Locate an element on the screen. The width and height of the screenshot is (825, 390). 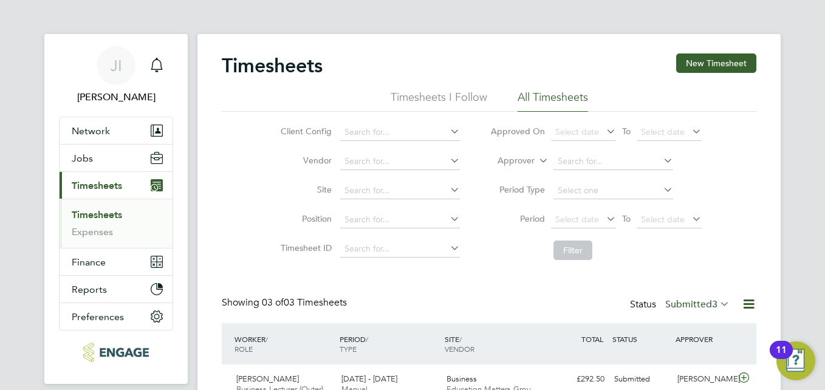
div: Timesheets is located at coordinates (116, 223).